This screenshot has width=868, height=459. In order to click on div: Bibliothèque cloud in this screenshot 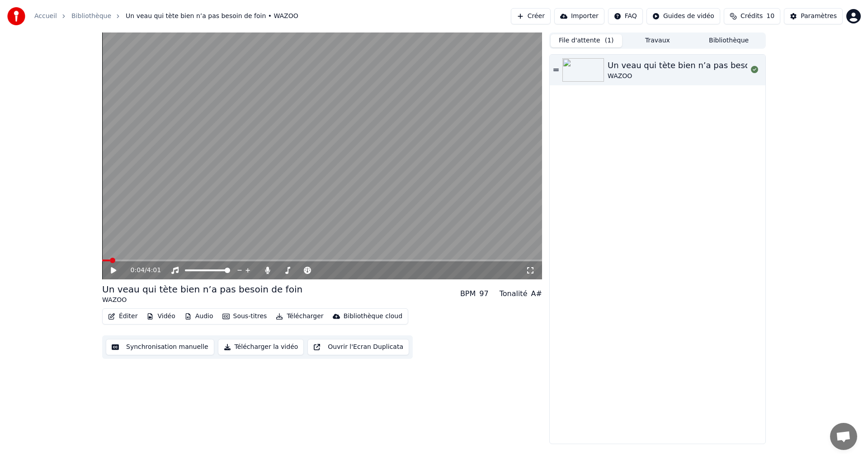, I will do `click(373, 317)`.